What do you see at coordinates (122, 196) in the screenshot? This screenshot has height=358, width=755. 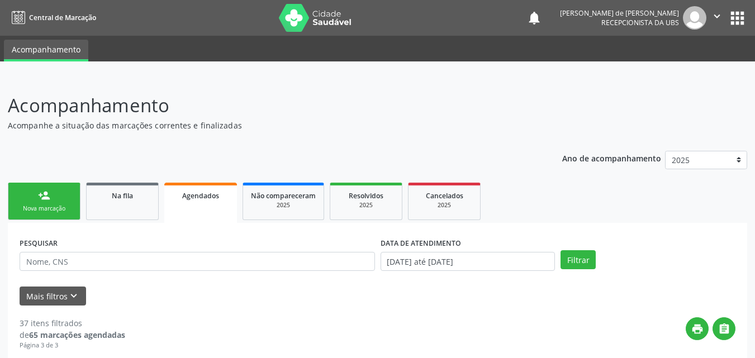 I see `span: Na fila` at bounding box center [122, 196].